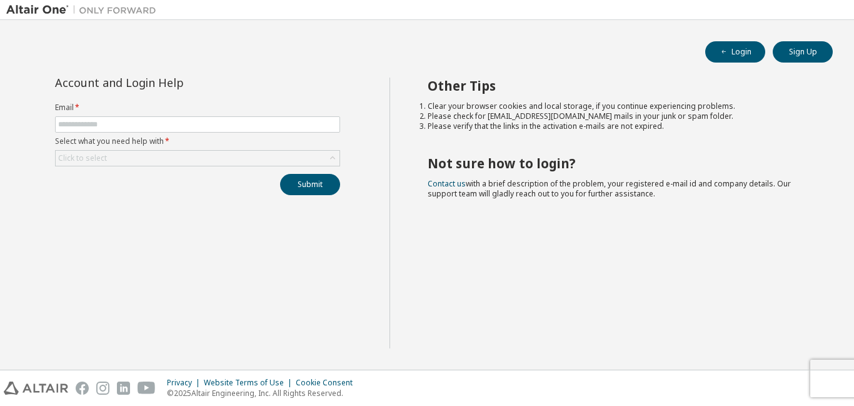 This screenshot has width=854, height=406. What do you see at coordinates (619, 126) in the screenshot?
I see `li: Please verify that the links in the activation e-mails are not expired.` at bounding box center [619, 126].